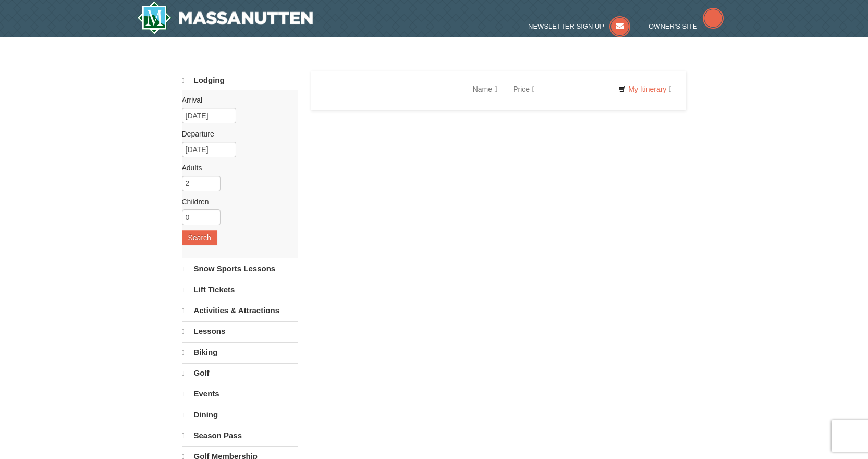 This screenshot has width=868, height=459. I want to click on button: Search, so click(200, 237).